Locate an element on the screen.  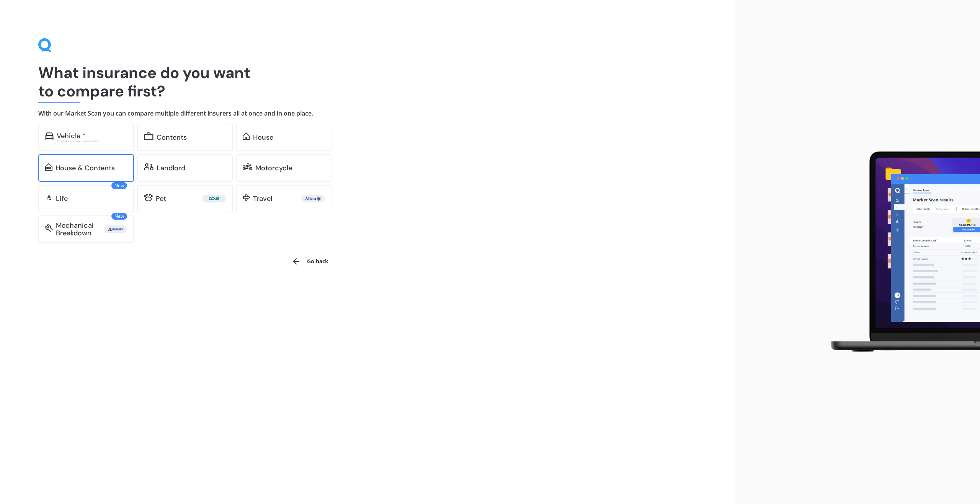
img: pet.71f96884985775575a0d.svg is located at coordinates (148, 197).